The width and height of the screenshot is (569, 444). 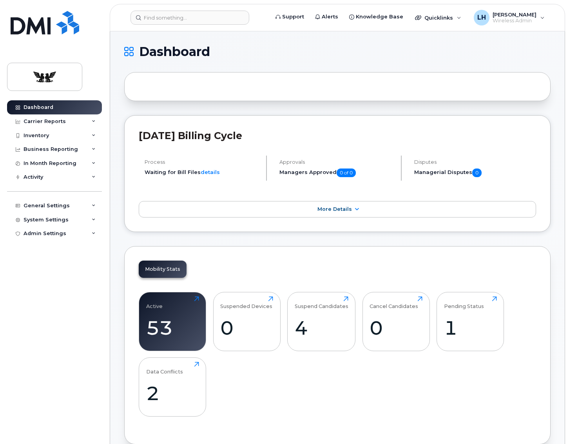 I want to click on h4: Approvals, so click(x=336, y=162).